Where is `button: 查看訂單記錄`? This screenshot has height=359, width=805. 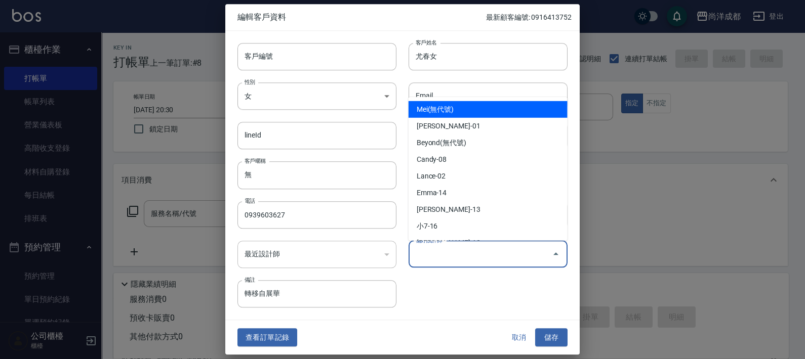
button: 查看訂單記錄 is located at coordinates (267, 338).